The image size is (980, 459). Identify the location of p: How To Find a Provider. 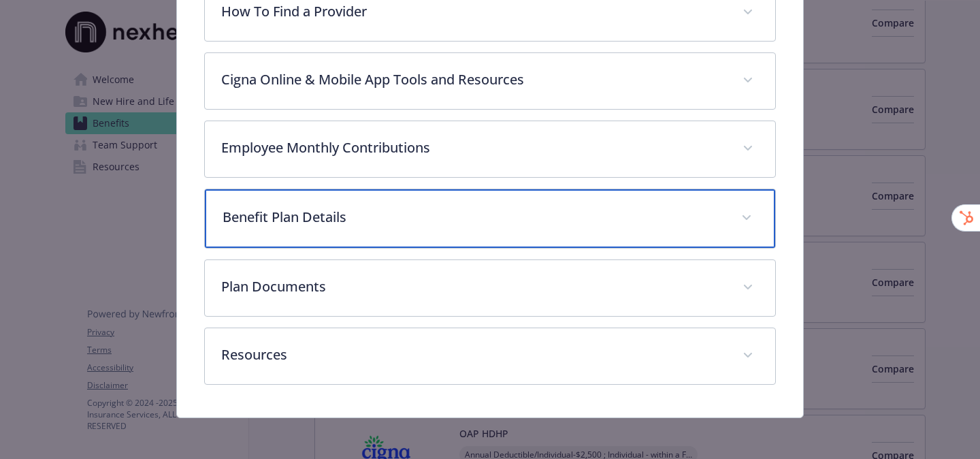
(474, 12).